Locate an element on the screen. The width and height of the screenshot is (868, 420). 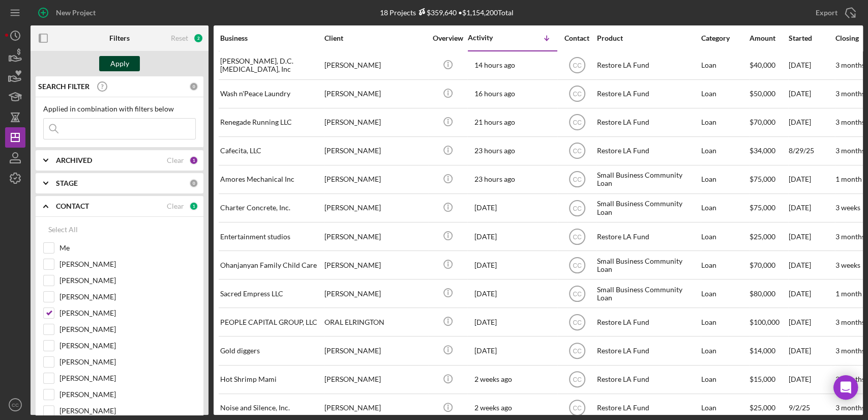
div: Ohanjanyan Family Child Care is located at coordinates (271, 265).